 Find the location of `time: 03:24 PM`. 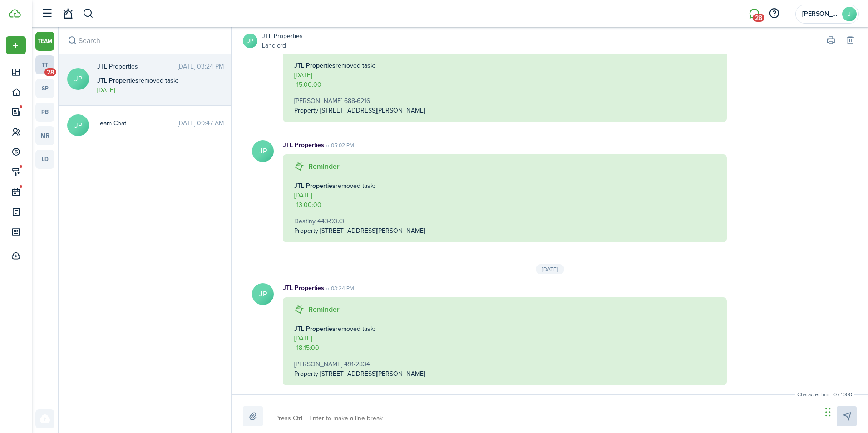

time: 03:24 PM is located at coordinates (339, 288).